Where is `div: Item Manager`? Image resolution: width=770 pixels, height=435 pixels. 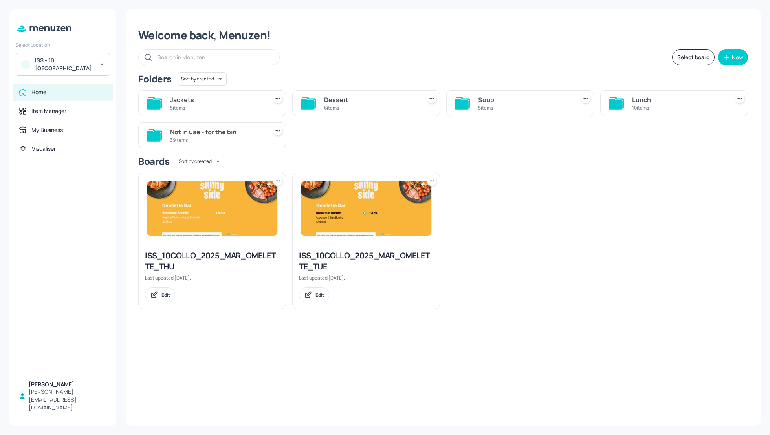 div: Item Manager is located at coordinates (49, 111).